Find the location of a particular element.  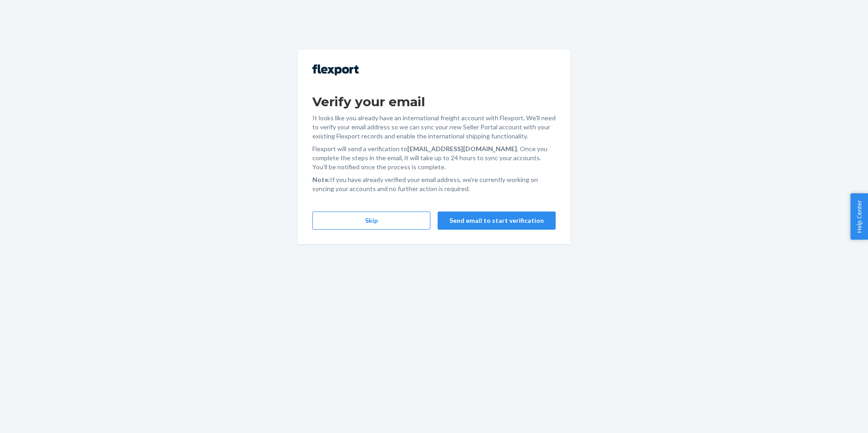

button: Help Center is located at coordinates (859, 216).